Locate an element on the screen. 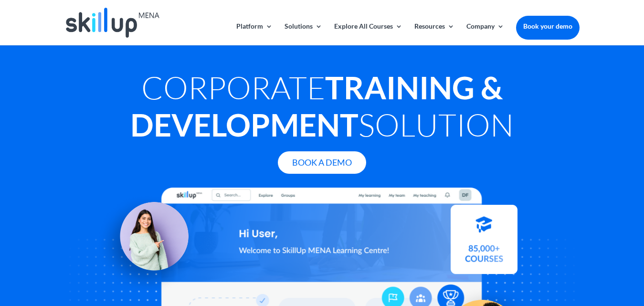 The width and height of the screenshot is (644, 306). a: Book your demo is located at coordinates (547, 27).